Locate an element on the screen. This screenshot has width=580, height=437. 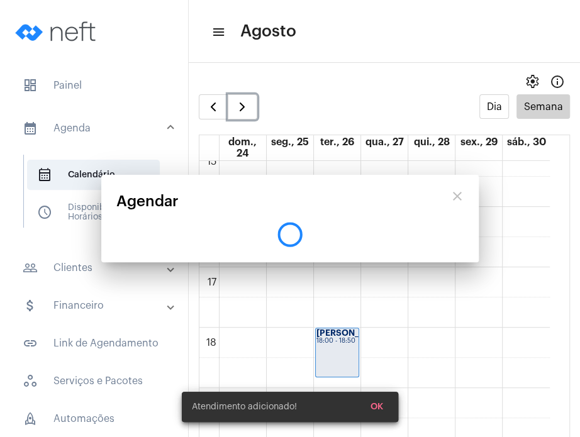
button: Dia is located at coordinates (494, 106).